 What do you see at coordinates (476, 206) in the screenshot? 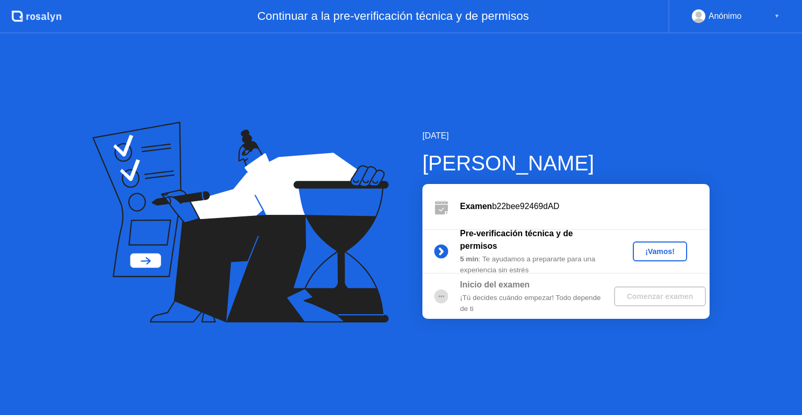
I see `b: Examen` at bounding box center [476, 206].